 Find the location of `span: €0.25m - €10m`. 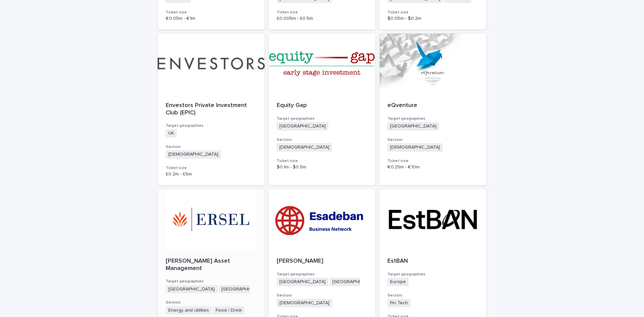

span: €0.25m - €10m is located at coordinates (403, 167).